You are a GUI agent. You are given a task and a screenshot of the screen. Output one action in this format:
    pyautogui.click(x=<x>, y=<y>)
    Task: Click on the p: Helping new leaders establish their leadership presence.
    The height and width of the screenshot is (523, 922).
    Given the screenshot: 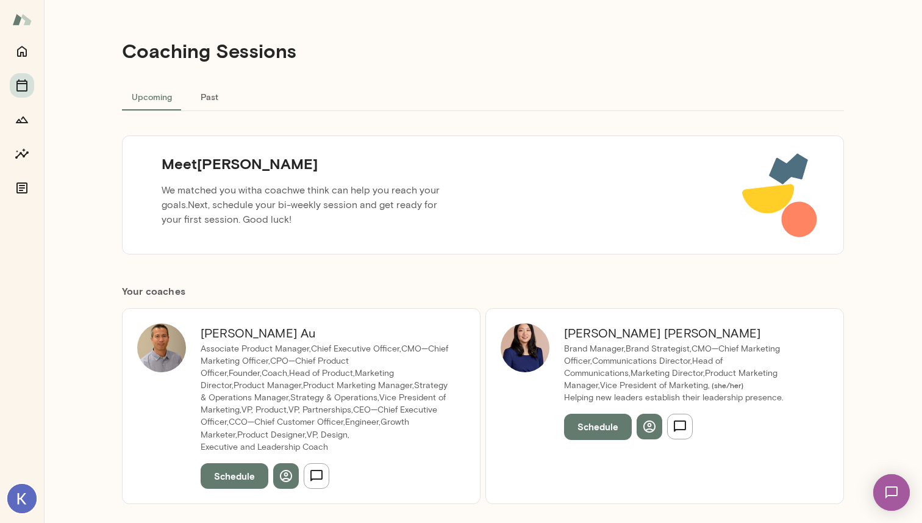 What is the action you would take?
    pyautogui.click(x=689, y=398)
    